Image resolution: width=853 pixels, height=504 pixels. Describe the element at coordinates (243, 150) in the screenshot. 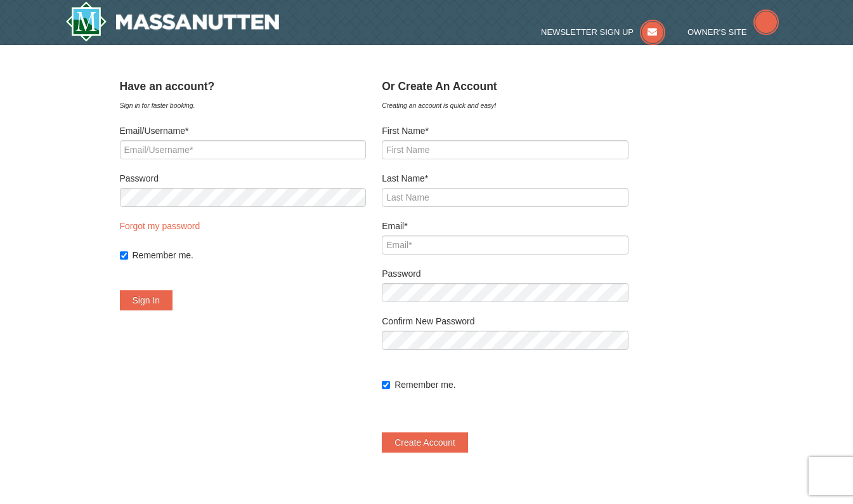

I see `input: Email/Username*` at that location.